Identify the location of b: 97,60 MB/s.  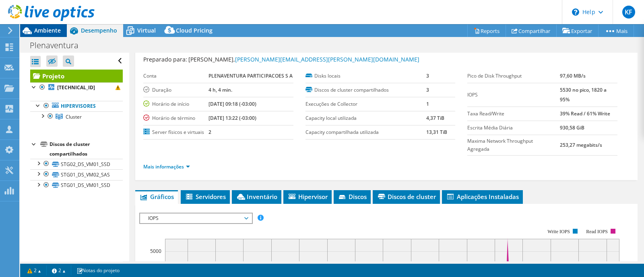
(573, 75).